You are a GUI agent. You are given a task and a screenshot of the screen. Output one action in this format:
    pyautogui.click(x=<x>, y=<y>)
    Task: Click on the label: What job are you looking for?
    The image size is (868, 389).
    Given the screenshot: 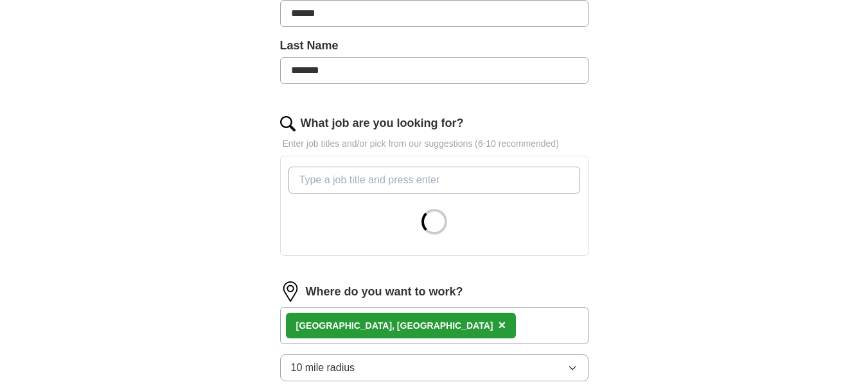 What is the action you would take?
    pyautogui.click(x=382, y=123)
    